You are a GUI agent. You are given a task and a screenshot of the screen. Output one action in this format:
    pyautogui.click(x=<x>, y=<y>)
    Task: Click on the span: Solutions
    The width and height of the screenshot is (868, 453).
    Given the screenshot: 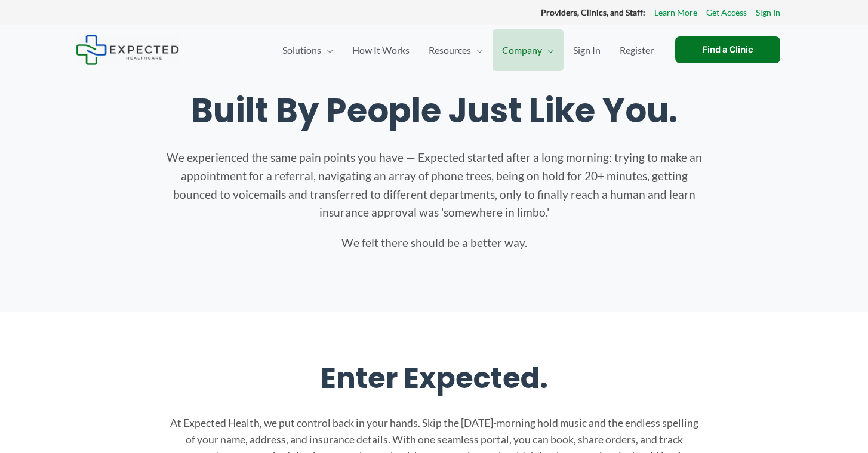 What is the action you would take?
    pyautogui.click(x=301, y=50)
    